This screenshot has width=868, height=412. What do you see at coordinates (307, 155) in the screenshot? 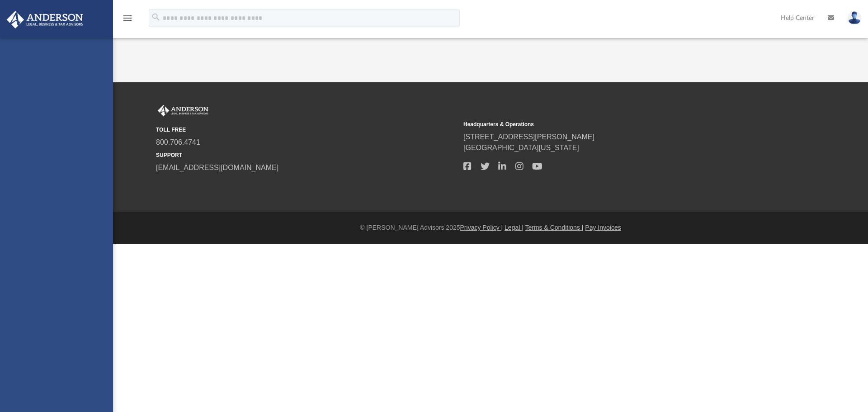
I see `small: SUPPORT` at bounding box center [307, 155].